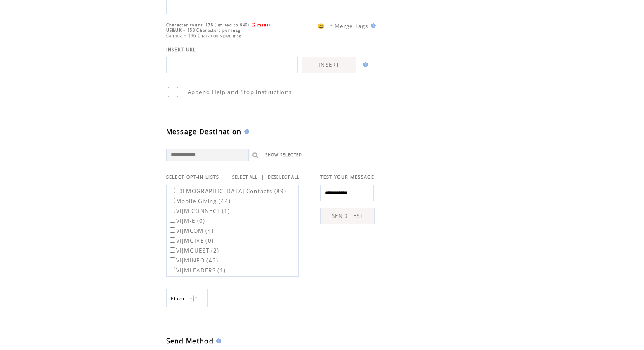 This screenshot has height=350, width=644. I want to click on label: VIJM-E (0), so click(186, 221).